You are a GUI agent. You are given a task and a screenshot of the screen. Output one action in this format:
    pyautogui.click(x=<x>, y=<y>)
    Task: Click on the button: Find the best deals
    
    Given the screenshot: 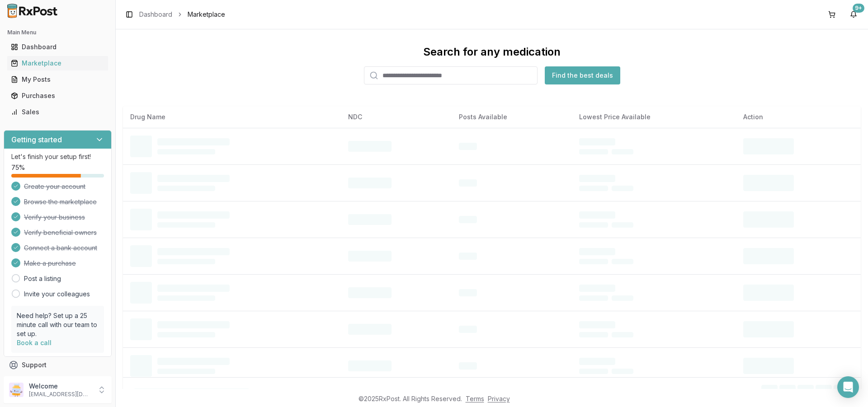 What is the action you would take?
    pyautogui.click(x=582, y=75)
    